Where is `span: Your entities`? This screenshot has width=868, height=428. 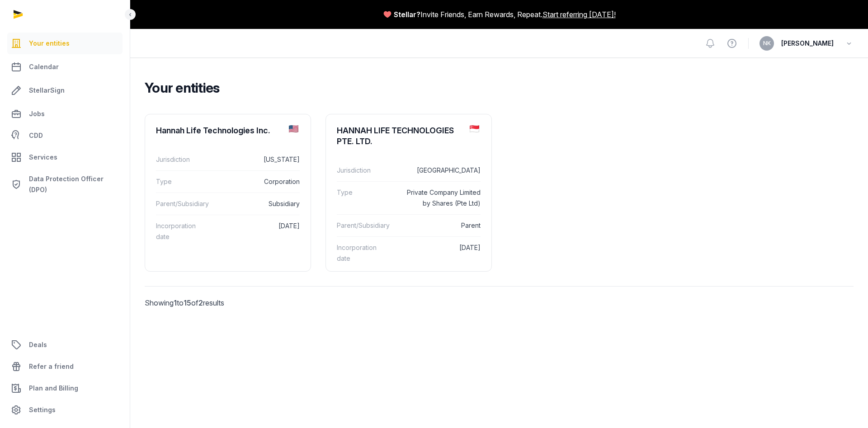 span: Your entities is located at coordinates (49, 43).